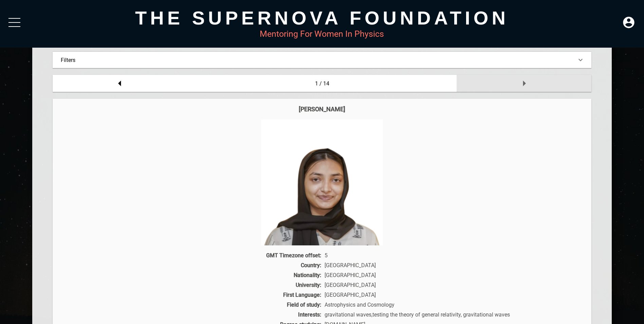 The width and height of the screenshot is (644, 324). I want to click on div: gravitational waves,testing the theory of general relativity, gravitational waves, so click(454, 314).